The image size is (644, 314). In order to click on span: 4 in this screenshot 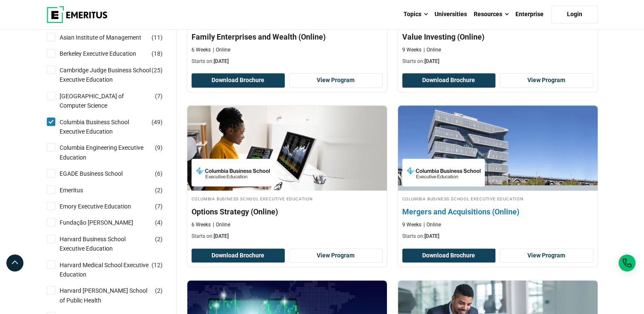, I will do `click(159, 223)`.